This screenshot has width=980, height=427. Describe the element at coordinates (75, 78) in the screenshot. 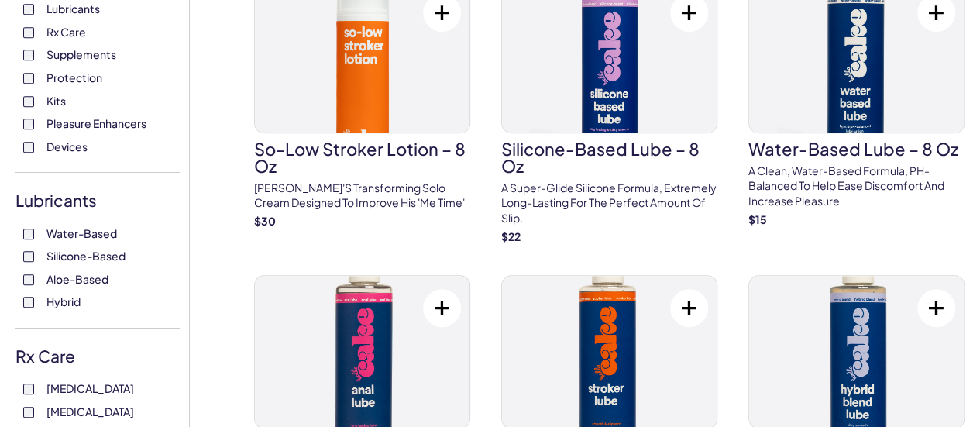

I see `span: Protection` at that location.